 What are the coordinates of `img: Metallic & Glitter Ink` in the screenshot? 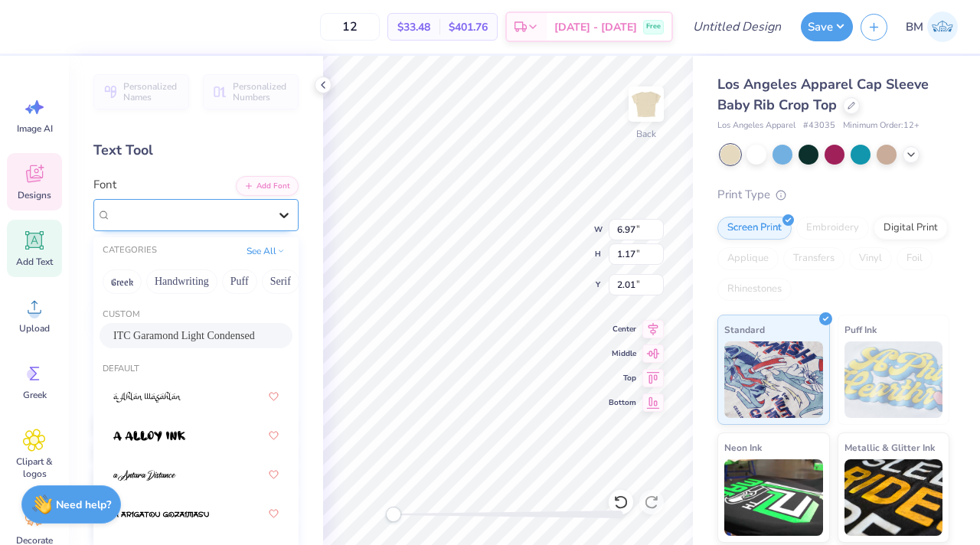 It's located at (894, 498).